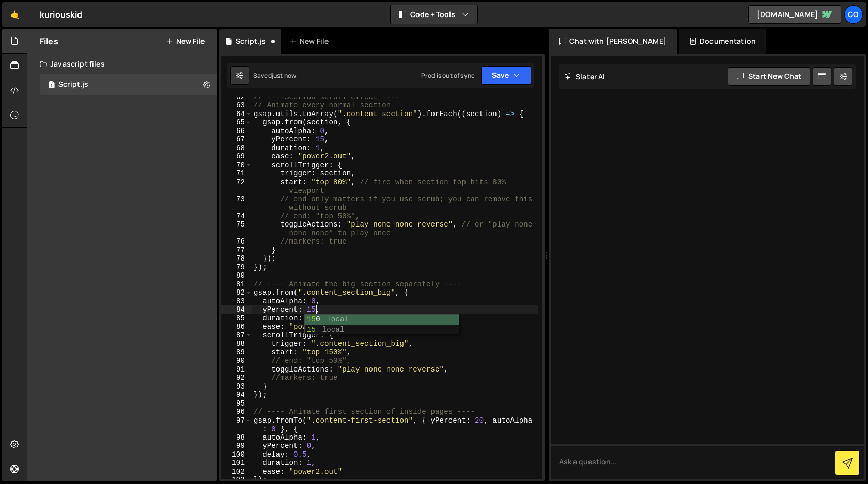  I want to click on button: New File, so click(185, 41).